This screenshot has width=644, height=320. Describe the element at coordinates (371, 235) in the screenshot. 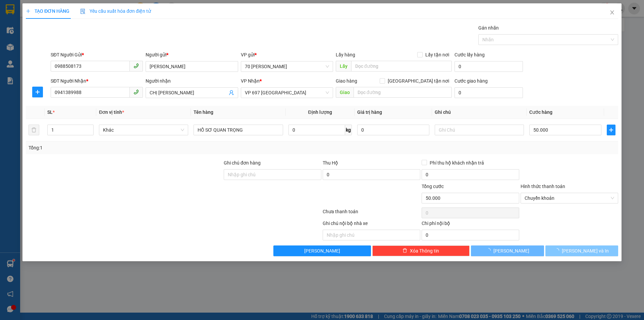

I see `input: Nhập ghi chú` at that location.